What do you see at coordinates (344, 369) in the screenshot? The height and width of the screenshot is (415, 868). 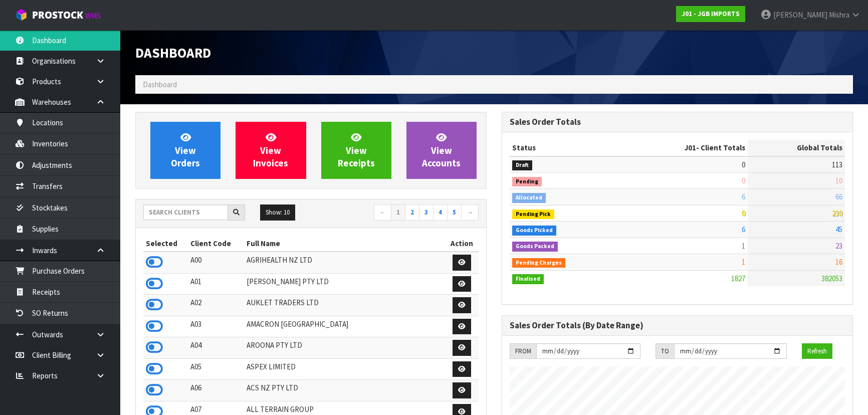 I see `td: ASPEX LIMITED` at bounding box center [344, 369].